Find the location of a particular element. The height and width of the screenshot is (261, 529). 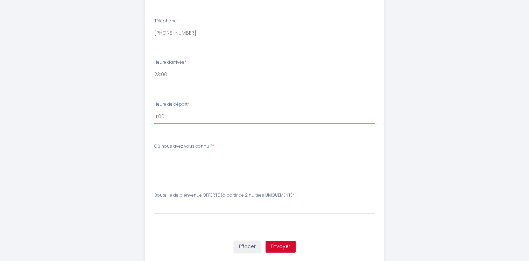

label: Heure d'arrivée is located at coordinates (170, 62).